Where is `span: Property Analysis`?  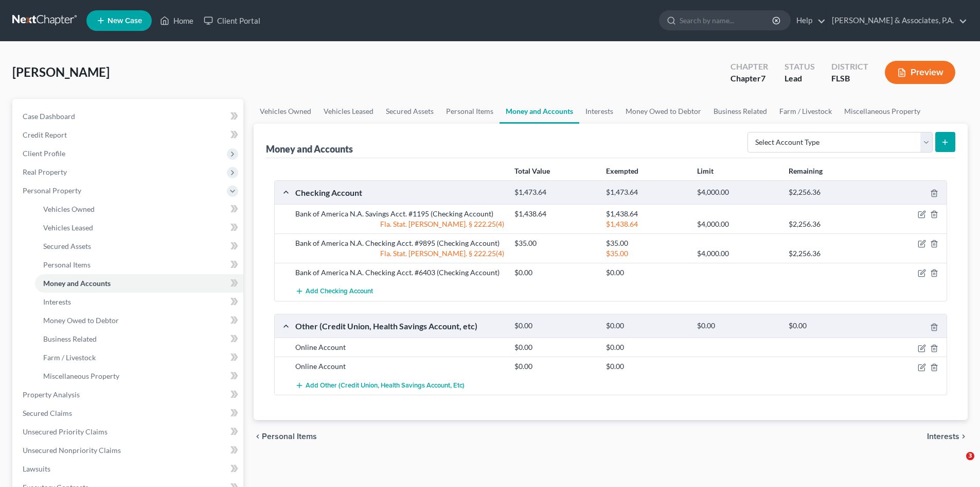 span: Property Analysis is located at coordinates (51, 394).